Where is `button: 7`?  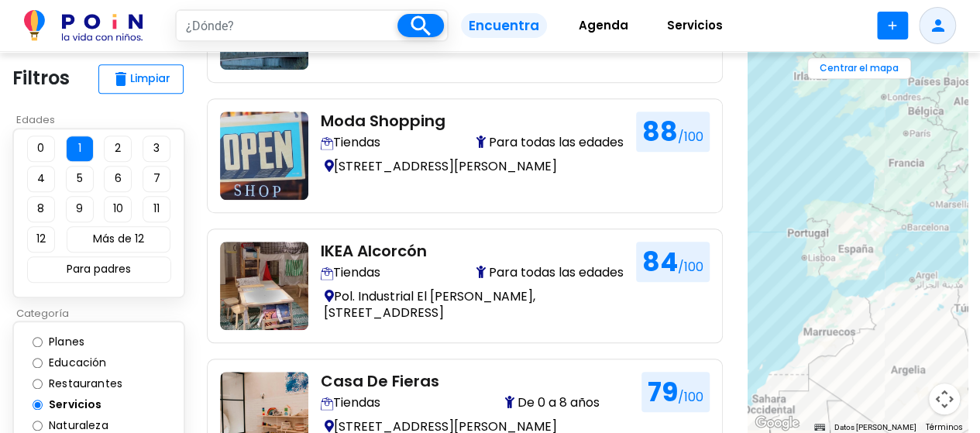 button: 7 is located at coordinates (156, 179).